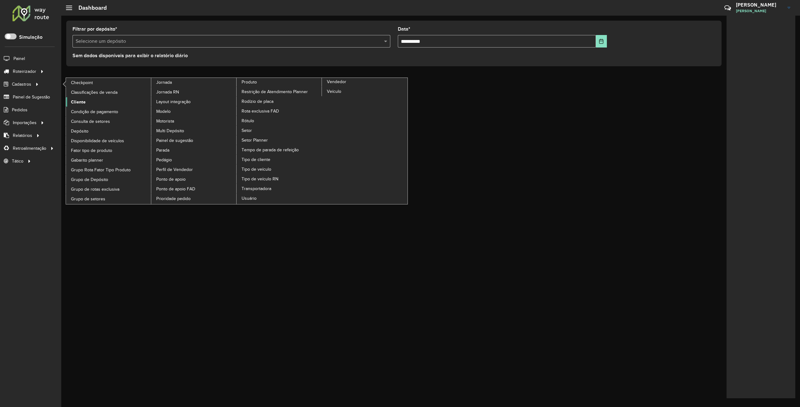 This screenshot has height=407, width=800. What do you see at coordinates (255, 140) in the screenshot?
I see `span: Setor Planner` at bounding box center [255, 140].